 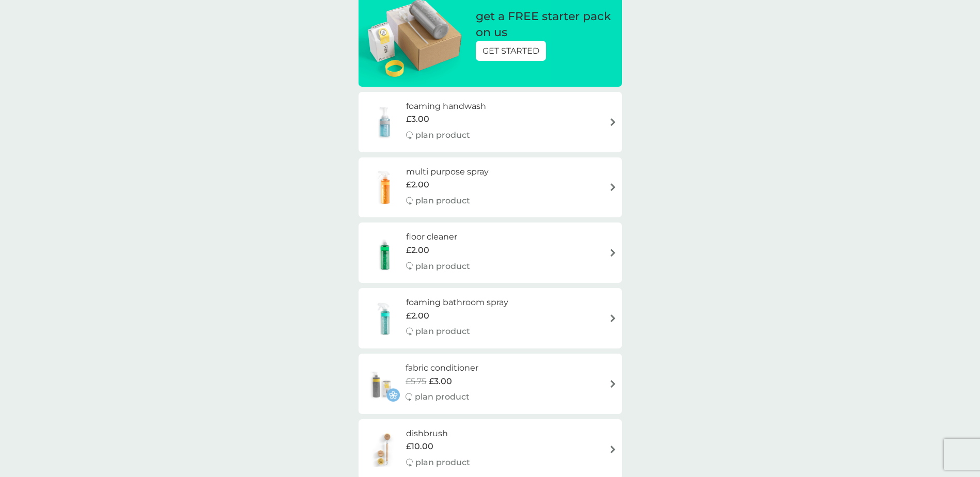 What do you see at coordinates (385, 253) in the screenshot?
I see `img: floor cleaner` at bounding box center [385, 253].